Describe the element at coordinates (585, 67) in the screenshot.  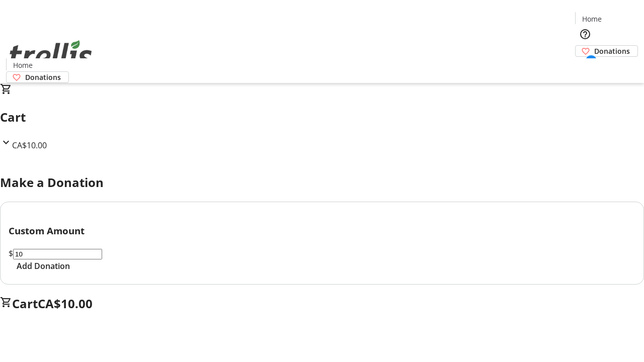
I see `button: Cart` at that location.